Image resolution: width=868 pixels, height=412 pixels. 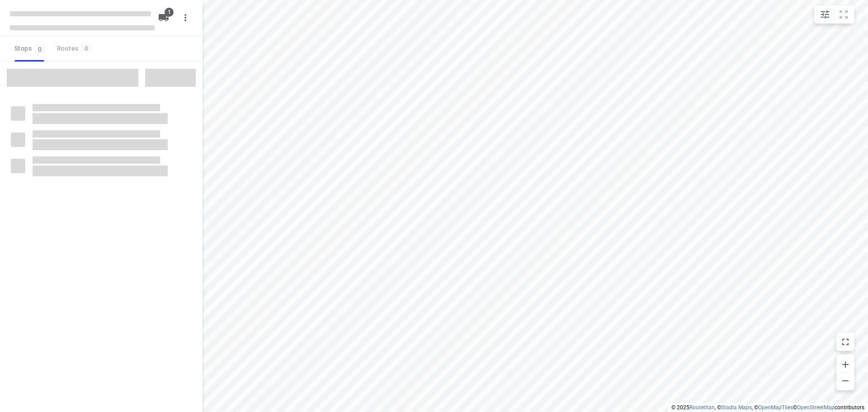 What do you see at coordinates (825, 14) in the screenshot?
I see `button: Map settings` at bounding box center [825, 14].